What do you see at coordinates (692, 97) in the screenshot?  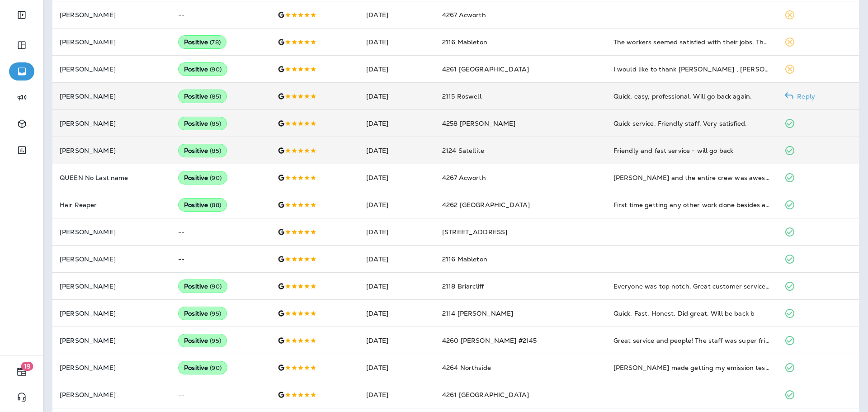 I see `div: Quick, easy, professional. Will go back again.` at bounding box center [692, 97].